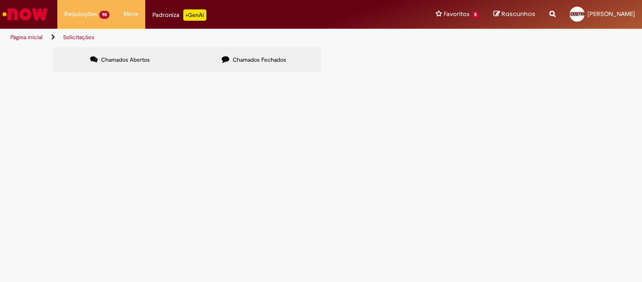 This screenshot has width=642, height=282. What do you see at coordinates (79, 37) in the screenshot?
I see `a: Solicitações` at bounding box center [79, 37].